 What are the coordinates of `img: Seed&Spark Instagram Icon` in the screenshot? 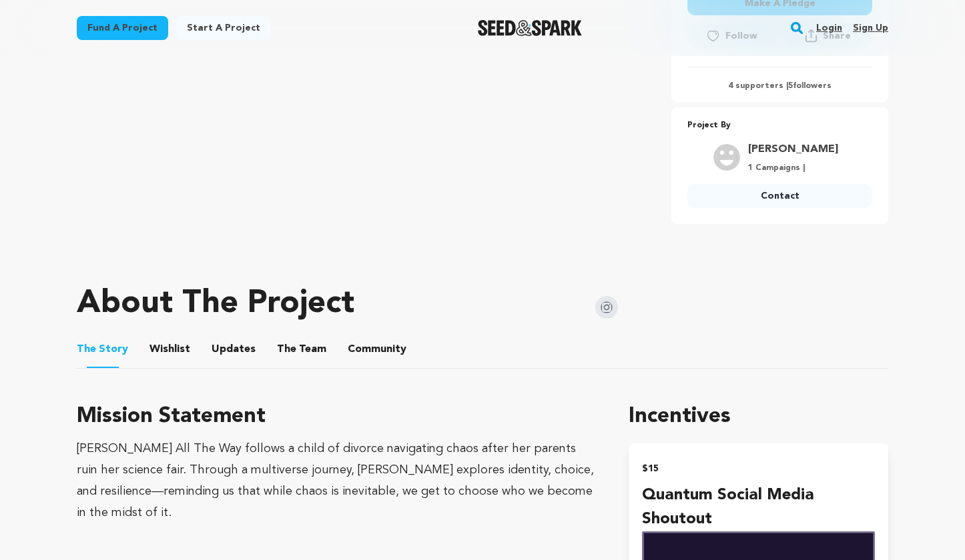 It's located at (607, 307).